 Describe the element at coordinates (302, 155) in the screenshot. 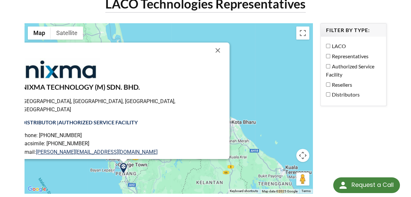

I see `button: Map camera controls` at that location.